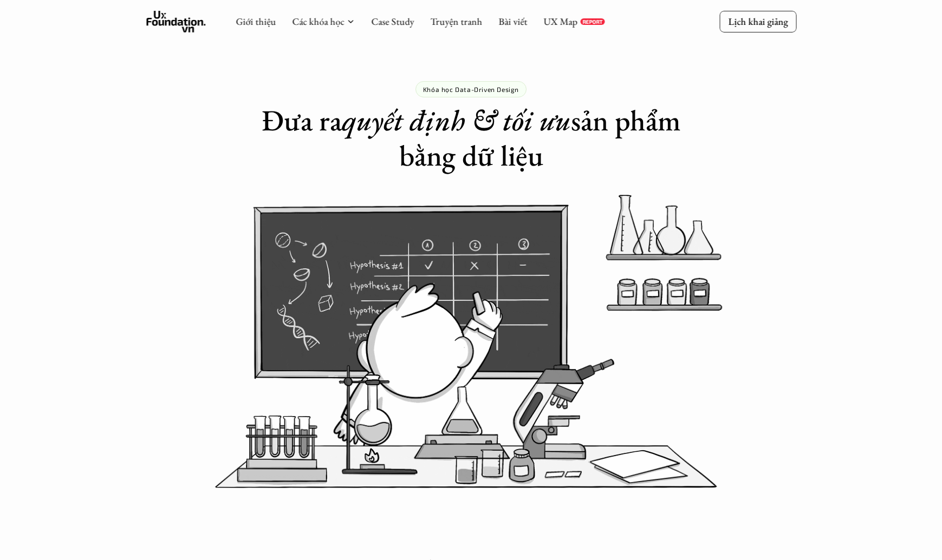 The width and height of the screenshot is (942, 560). Describe the element at coordinates (456, 120) in the screenshot. I see `em: quyết định & tối ưu` at that location.